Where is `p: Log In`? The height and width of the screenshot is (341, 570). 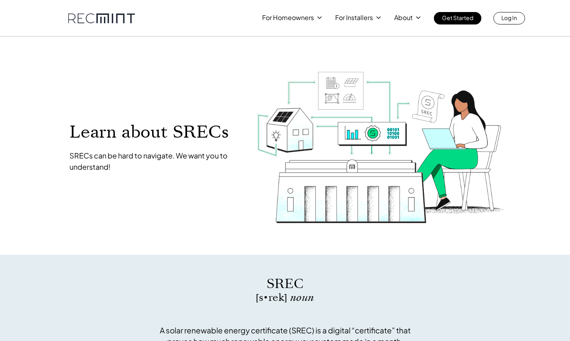 p: Log In is located at coordinates (509, 18).